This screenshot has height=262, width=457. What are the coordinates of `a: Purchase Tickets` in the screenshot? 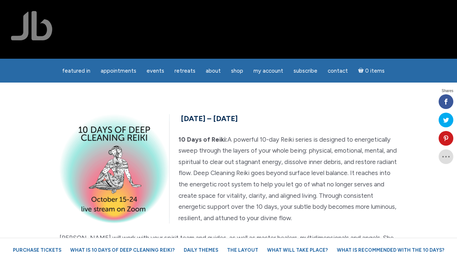 It's located at (37, 250).